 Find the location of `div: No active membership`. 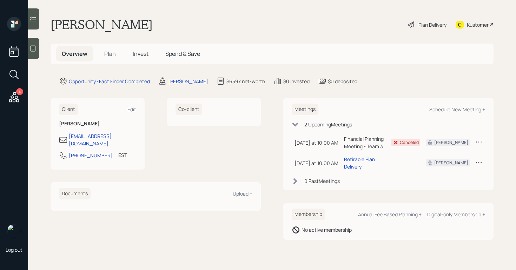

div: No active membership is located at coordinates (326, 229).